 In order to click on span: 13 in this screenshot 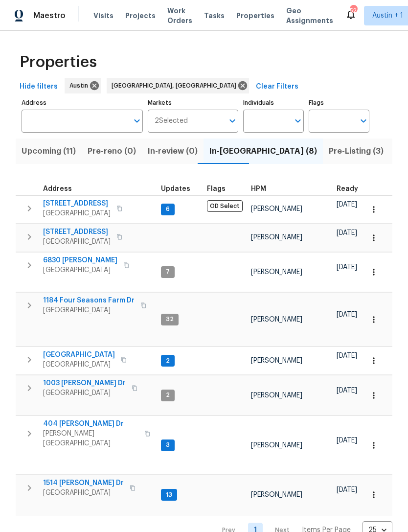, I will do `click(169, 495)`.